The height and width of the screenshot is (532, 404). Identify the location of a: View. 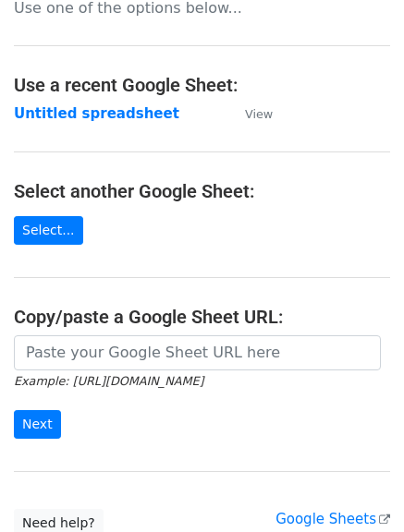
(249, 114).